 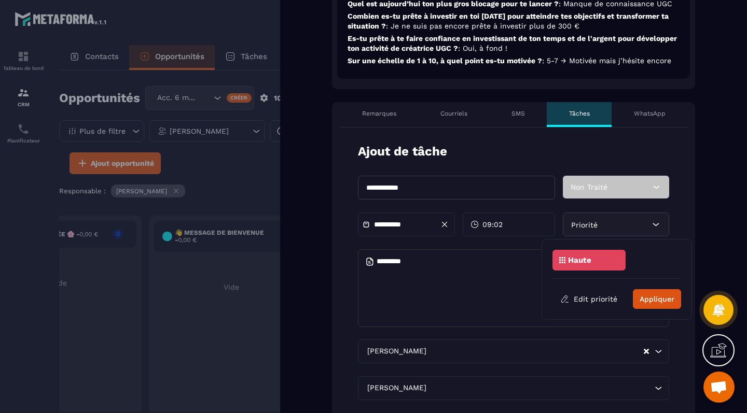 What do you see at coordinates (589, 299) in the screenshot?
I see `button: Edit priorité` at bounding box center [589, 299].